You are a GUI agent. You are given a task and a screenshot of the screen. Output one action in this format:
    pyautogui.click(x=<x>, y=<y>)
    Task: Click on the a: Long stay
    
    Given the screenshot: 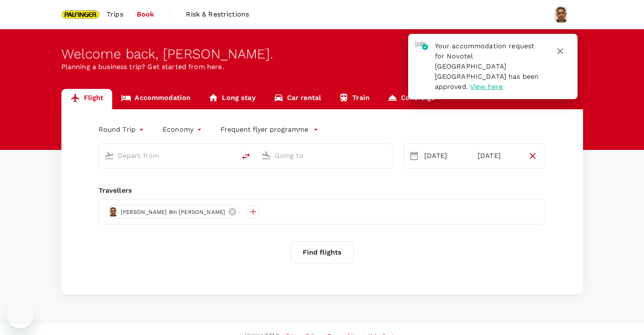 What is the action you would take?
    pyautogui.click(x=231, y=99)
    